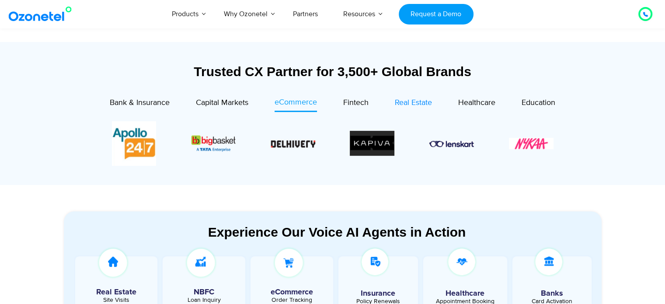  What do you see at coordinates (477, 103) in the screenshot?
I see `span: Healthcare` at bounding box center [477, 103].